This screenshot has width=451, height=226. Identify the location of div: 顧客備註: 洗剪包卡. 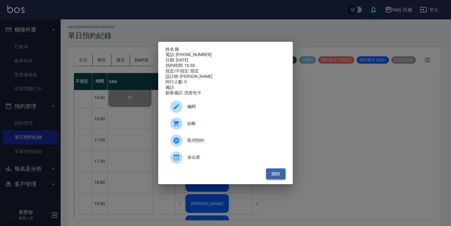
(226, 93).